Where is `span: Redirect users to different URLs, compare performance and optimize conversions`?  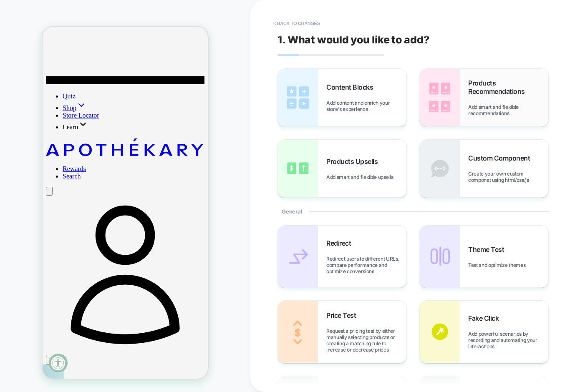 span: Redirect users to different URLs, compare performance and optimize conversions is located at coordinates (366, 265).